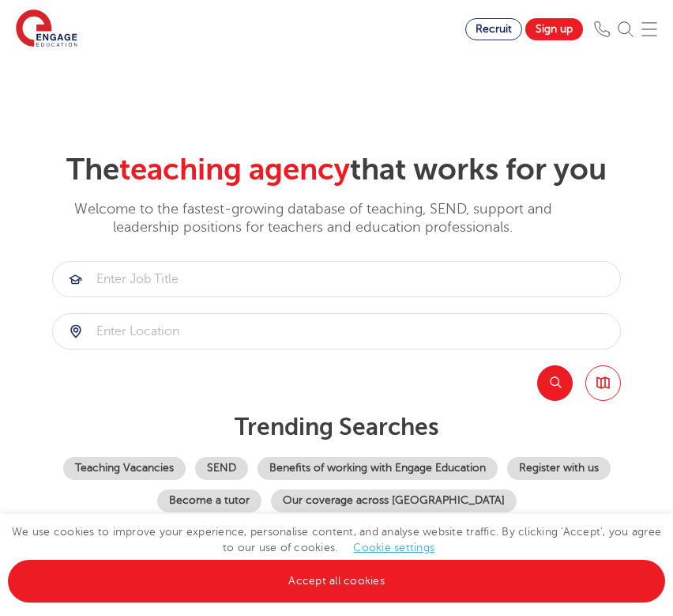 This screenshot has width=673, height=616. Describe the element at coordinates (555, 383) in the screenshot. I see `button: Search` at that location.